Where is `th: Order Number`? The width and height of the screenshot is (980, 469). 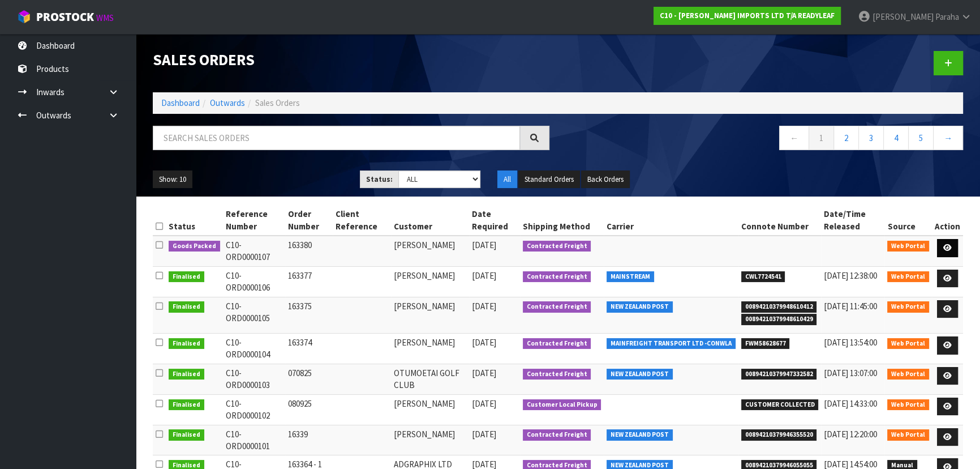
th: Order Number is located at coordinates (309, 220).